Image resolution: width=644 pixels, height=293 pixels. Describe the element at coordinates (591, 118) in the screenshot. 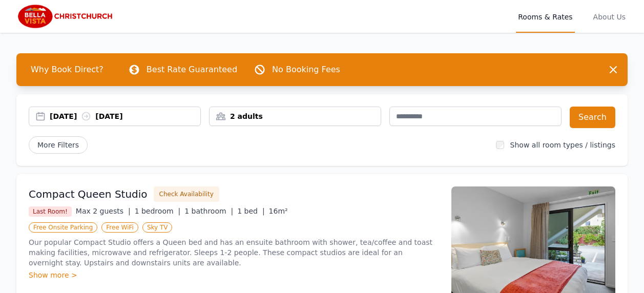

I see `button: Search` at that location.